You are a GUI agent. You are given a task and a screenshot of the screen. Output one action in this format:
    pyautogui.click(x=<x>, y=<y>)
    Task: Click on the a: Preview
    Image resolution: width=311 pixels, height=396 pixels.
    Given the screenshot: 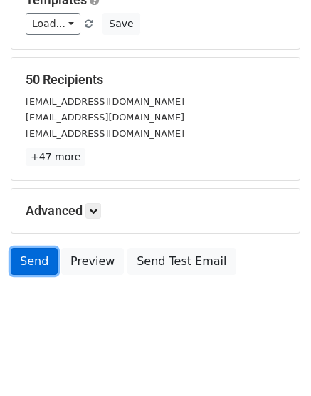 What is the action you would take?
    pyautogui.click(x=93, y=262)
    